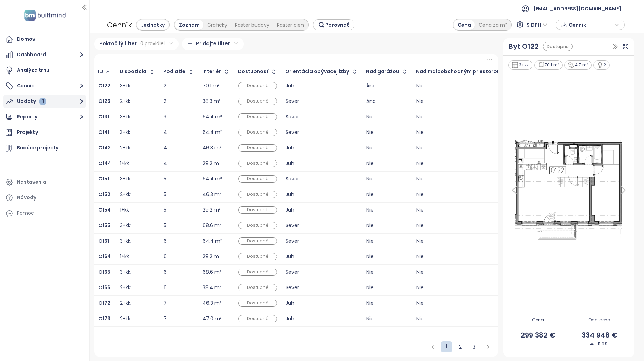 This screenshot has height=361, width=644. I want to click on div: 2, so click(601, 65).